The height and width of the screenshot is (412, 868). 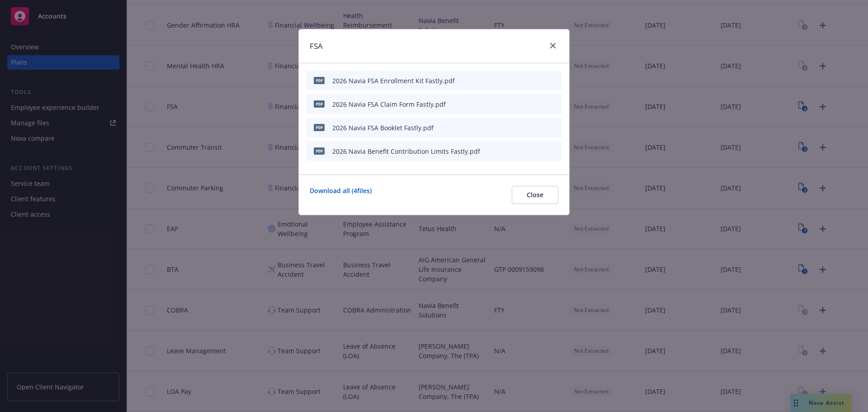 I want to click on div: 2026 Navia FSA Claim Form Fastly.pdf, so click(x=388, y=104).